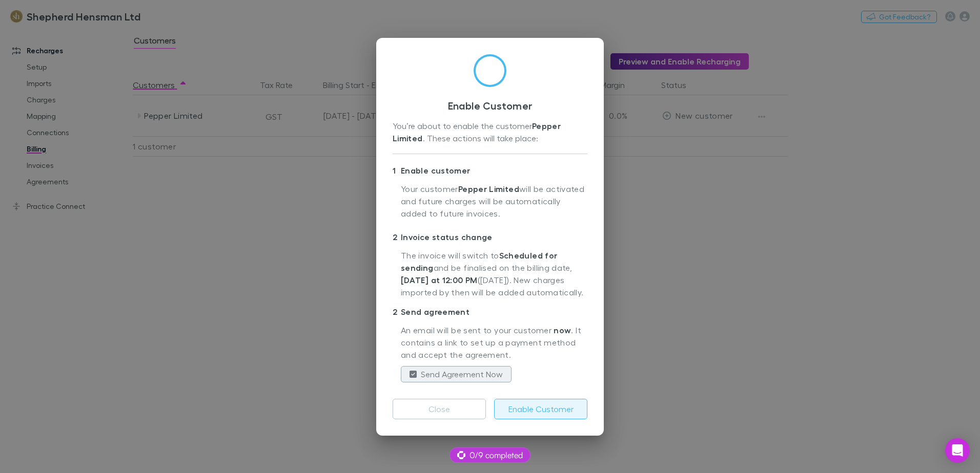  Describe the element at coordinates (439, 409) in the screenshot. I see `button: Close` at that location.